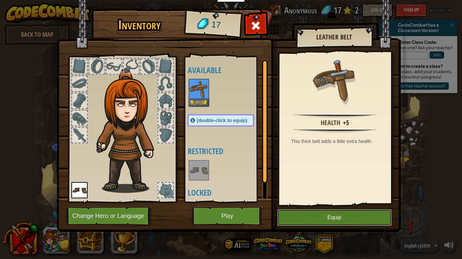 This screenshot has height=259, width=462. I want to click on span: (double-click to equip), so click(222, 121).